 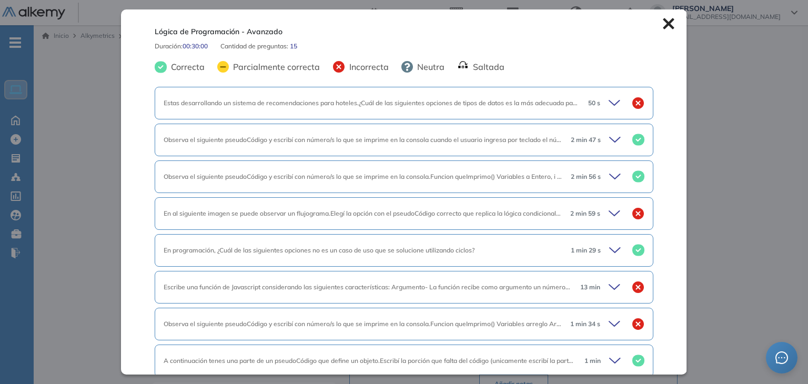 What do you see at coordinates (218, 32) in the screenshot?
I see `span: Lógica de Programación - Avanzado` at bounding box center [218, 32].